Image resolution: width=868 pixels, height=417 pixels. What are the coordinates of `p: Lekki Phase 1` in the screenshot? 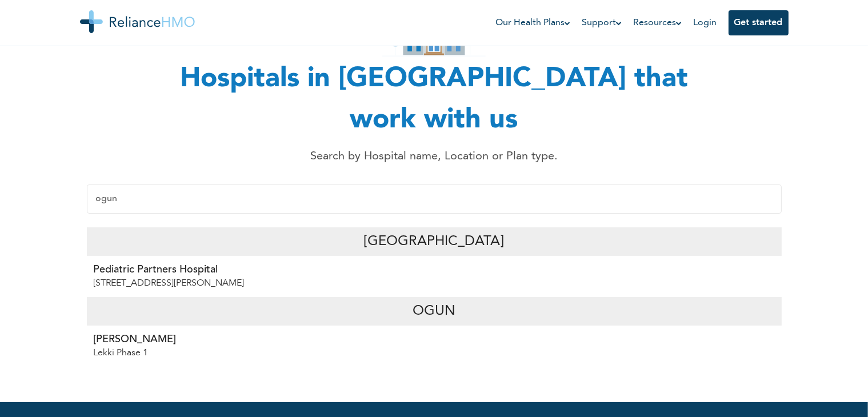 It's located at (289, 353).